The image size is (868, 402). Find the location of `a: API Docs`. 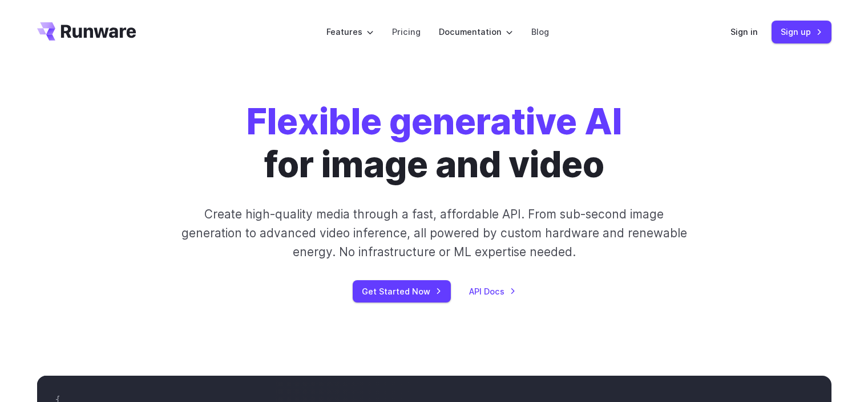

a: API Docs is located at coordinates (493, 290).